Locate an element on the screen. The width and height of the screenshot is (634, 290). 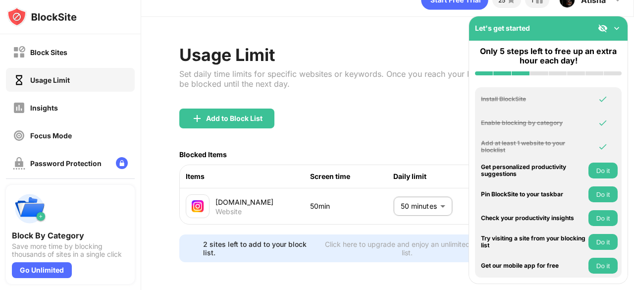
div: Get personalized productivity suggestions is located at coordinates (534, 170).